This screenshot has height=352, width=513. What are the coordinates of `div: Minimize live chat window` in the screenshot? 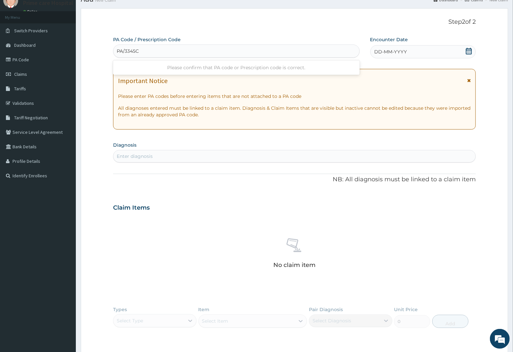 It's located at (116, 11).